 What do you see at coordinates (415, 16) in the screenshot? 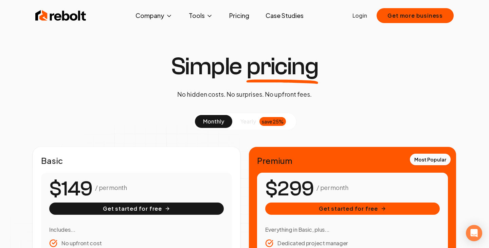
I see `button: Get more business` at bounding box center [415, 16].